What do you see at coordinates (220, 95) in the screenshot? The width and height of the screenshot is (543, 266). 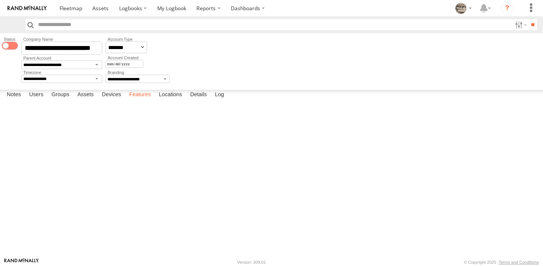 I see `label: Log` at bounding box center [220, 95].